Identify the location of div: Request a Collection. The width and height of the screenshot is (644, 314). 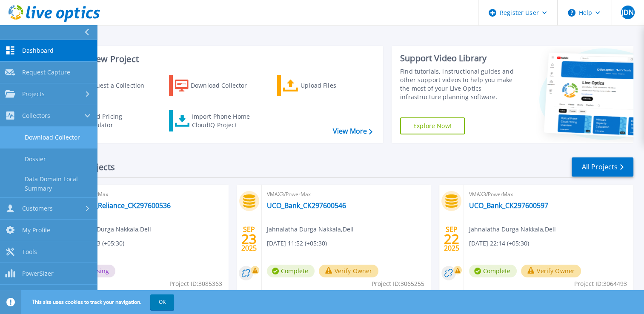
(119, 86).